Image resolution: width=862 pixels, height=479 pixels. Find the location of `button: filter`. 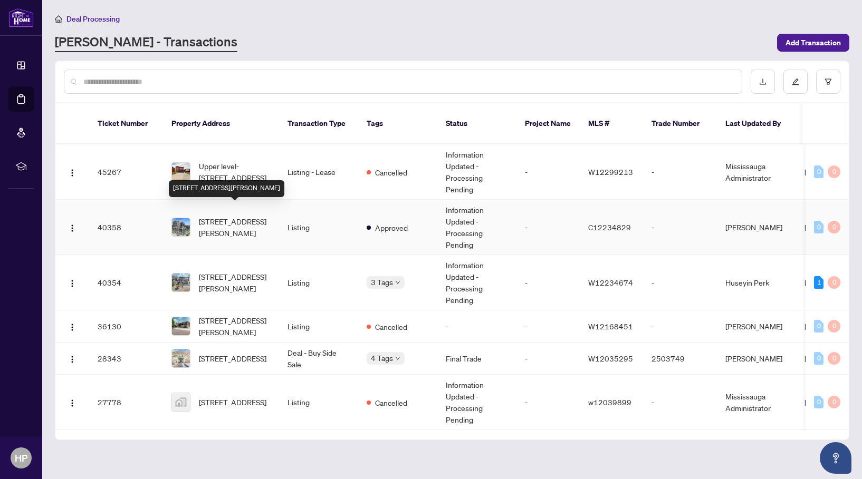

button: filter is located at coordinates (828, 82).